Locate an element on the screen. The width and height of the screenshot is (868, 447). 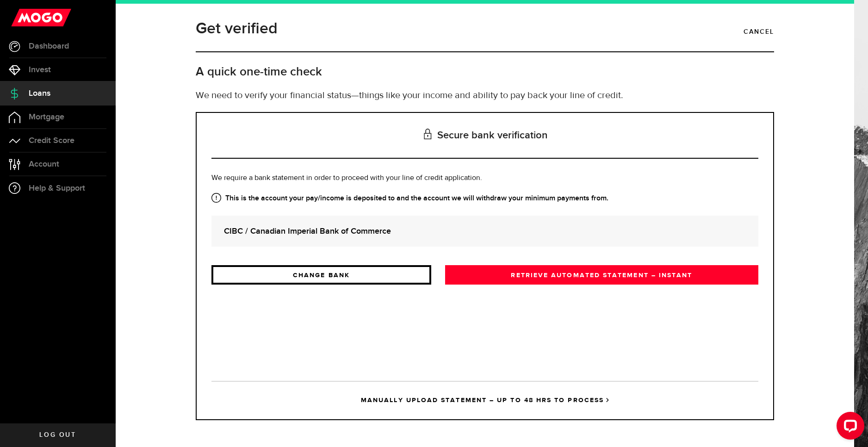
span: Credit Score is located at coordinates (51, 141).